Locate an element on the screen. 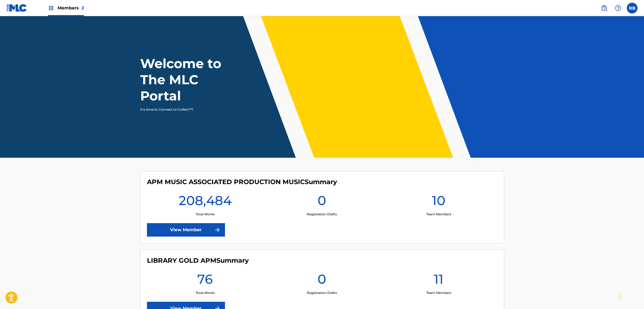  h1: 10 is located at coordinates (439, 202).